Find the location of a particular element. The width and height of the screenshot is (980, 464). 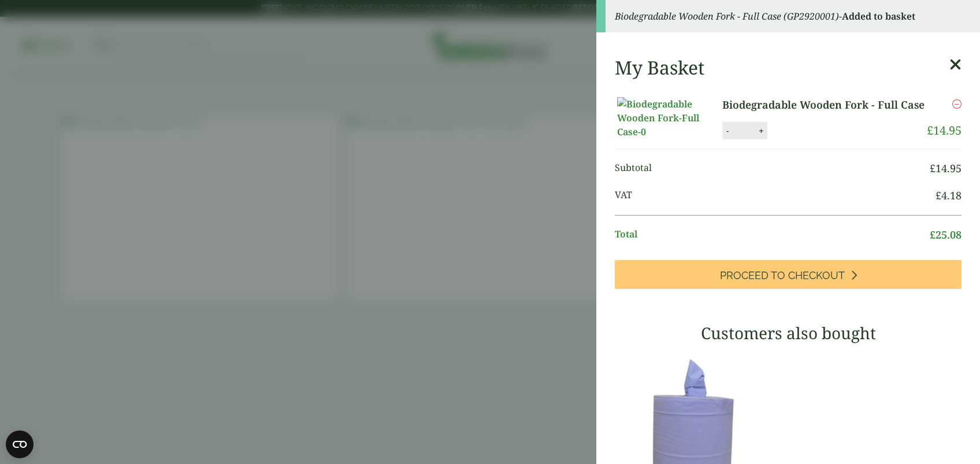

span: Proceed to Checkout is located at coordinates (782, 276).